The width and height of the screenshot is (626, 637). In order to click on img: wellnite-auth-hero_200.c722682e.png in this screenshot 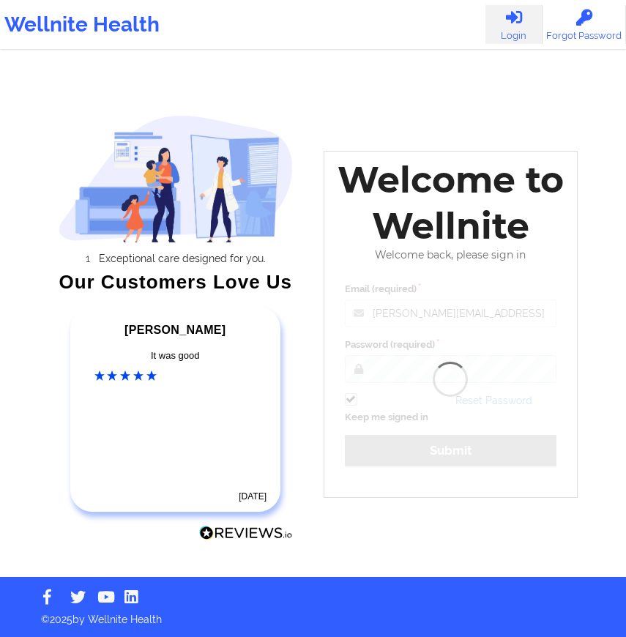, I will do `click(176, 179)`.